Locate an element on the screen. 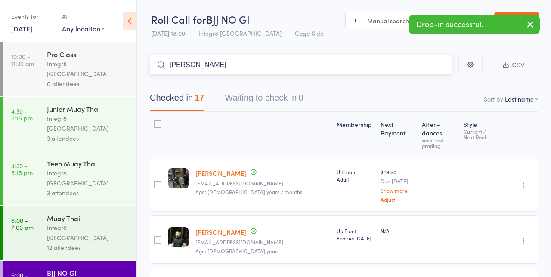 The image size is (551, 277). time: 6:00 - 7:00 pm is located at coordinates (22, 224).